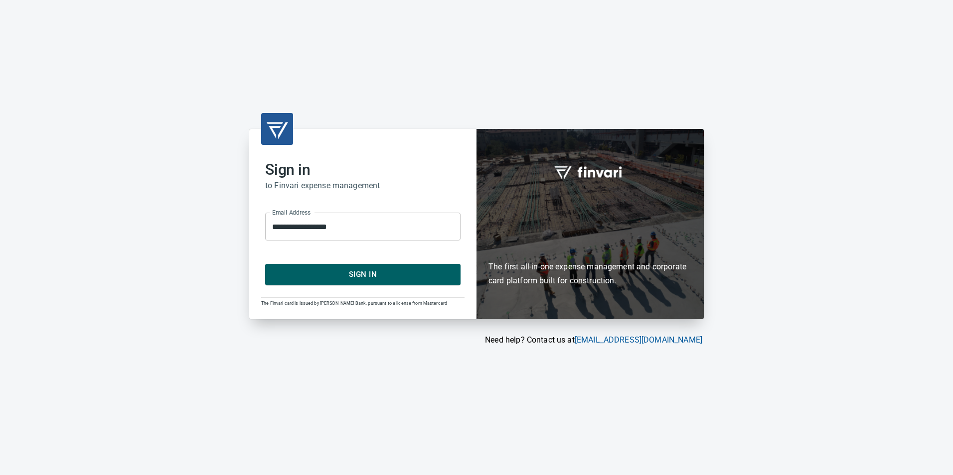 The height and width of the screenshot is (475, 953). What do you see at coordinates (363, 275) in the screenshot?
I see `button: Sign In` at bounding box center [363, 275].